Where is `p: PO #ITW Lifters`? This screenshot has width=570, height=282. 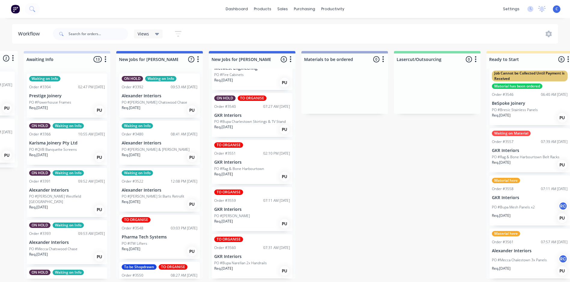 p: PO #ITW Lifters is located at coordinates (134, 244).